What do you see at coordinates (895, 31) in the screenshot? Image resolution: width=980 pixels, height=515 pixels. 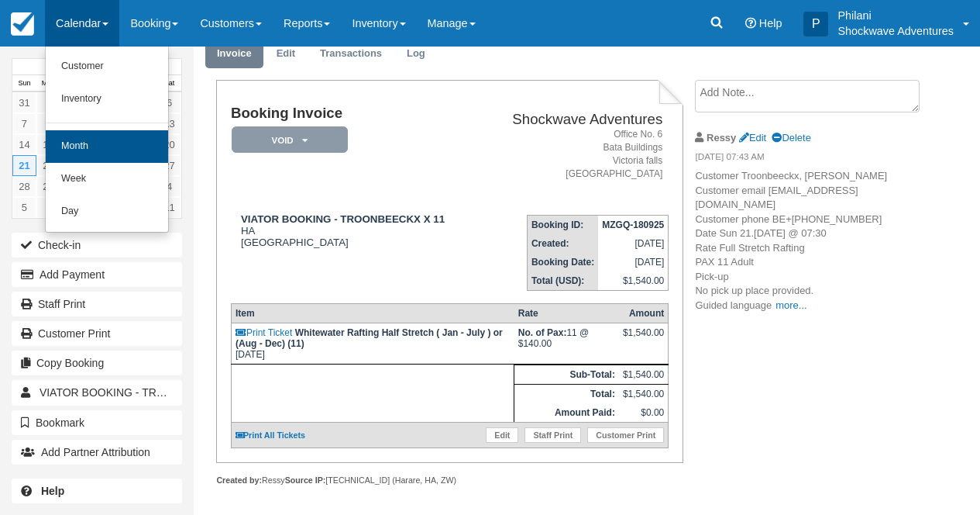 I see `p: Shockwave Adventures` at bounding box center [895, 31].